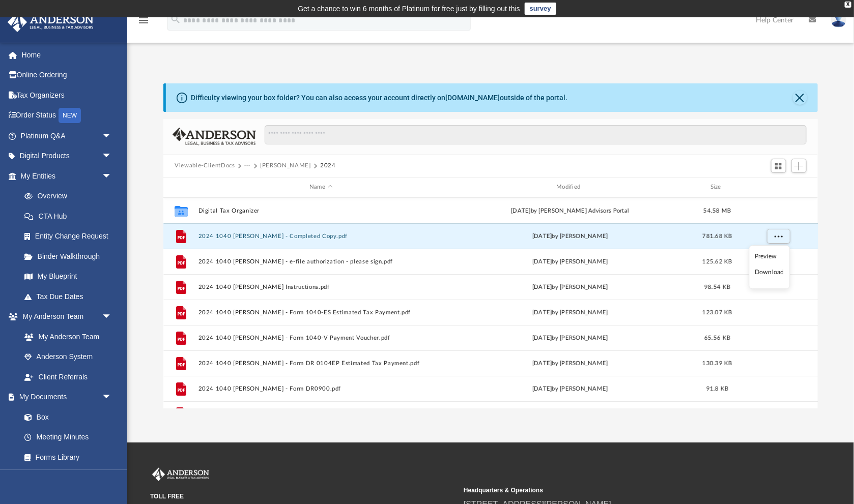 This screenshot has width=854, height=504. What do you see at coordinates (778, 166) in the screenshot?
I see `button: Switch to Grid View` at bounding box center [778, 166].